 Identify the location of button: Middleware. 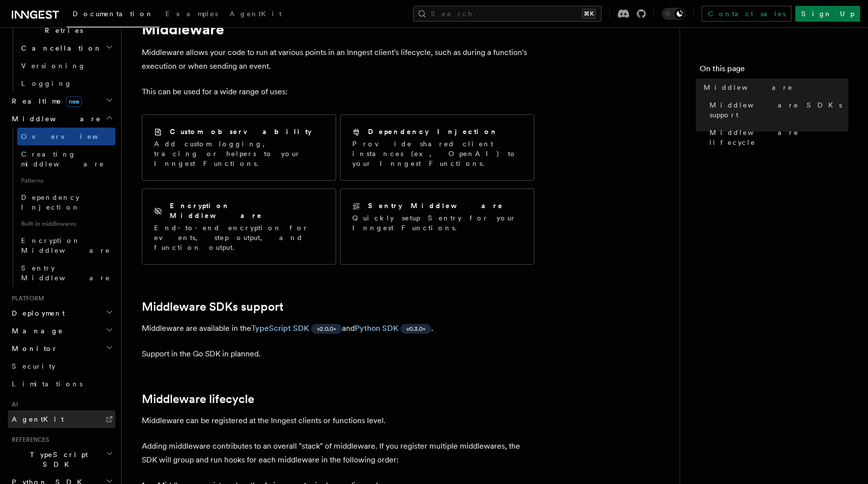
(61, 119).